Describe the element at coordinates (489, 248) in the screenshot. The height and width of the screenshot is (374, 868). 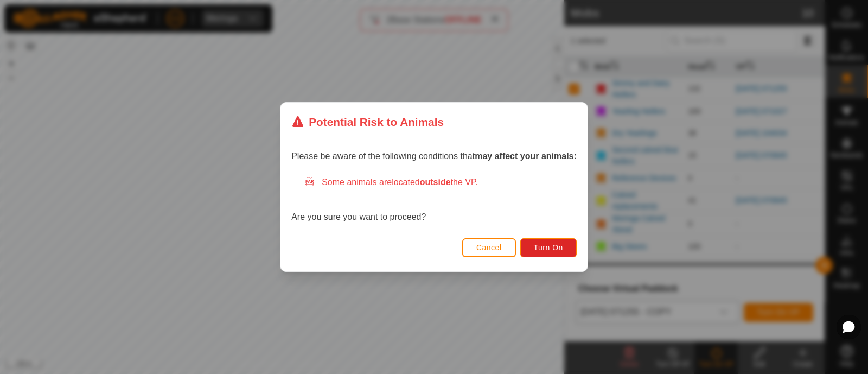
I see `span: Cancel` at that location.